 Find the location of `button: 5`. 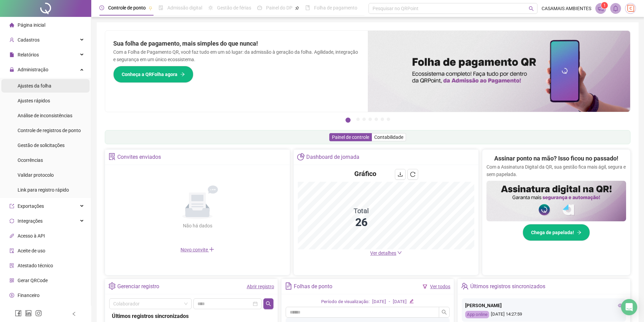

button: 5 is located at coordinates (376, 120).